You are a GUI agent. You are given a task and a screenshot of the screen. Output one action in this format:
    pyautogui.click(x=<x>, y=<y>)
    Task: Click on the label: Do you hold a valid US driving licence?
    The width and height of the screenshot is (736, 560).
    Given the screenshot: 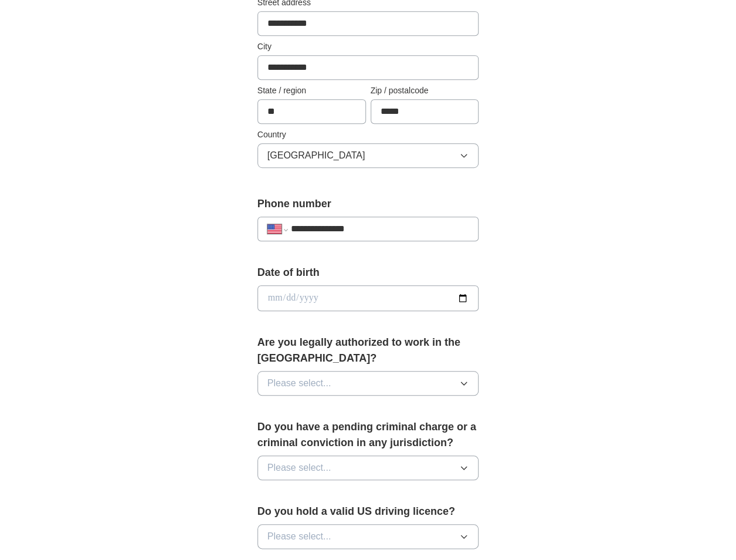 What is the action you would take?
    pyautogui.click(x=368, y=511)
    